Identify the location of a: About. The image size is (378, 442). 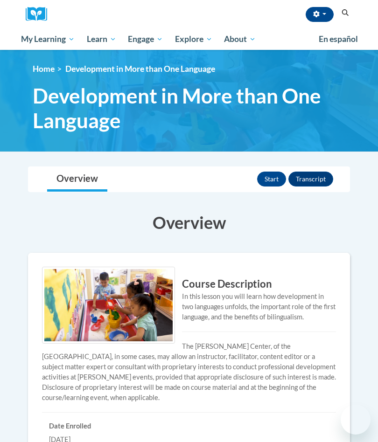
(240, 39).